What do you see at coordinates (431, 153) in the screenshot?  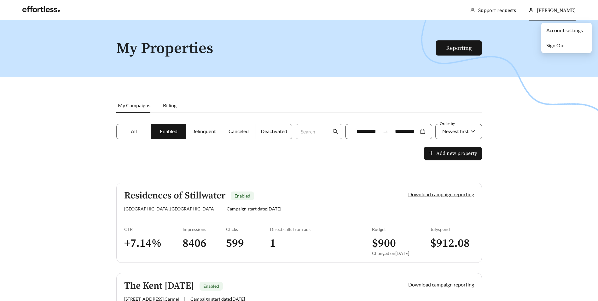 I see `span: plus` at bounding box center [431, 153].